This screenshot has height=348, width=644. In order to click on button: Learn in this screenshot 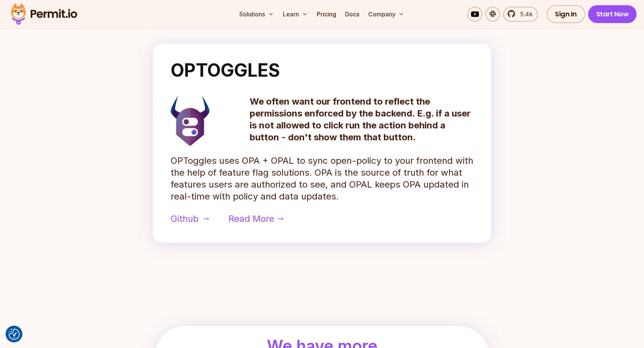, I will do `click(295, 14)`.